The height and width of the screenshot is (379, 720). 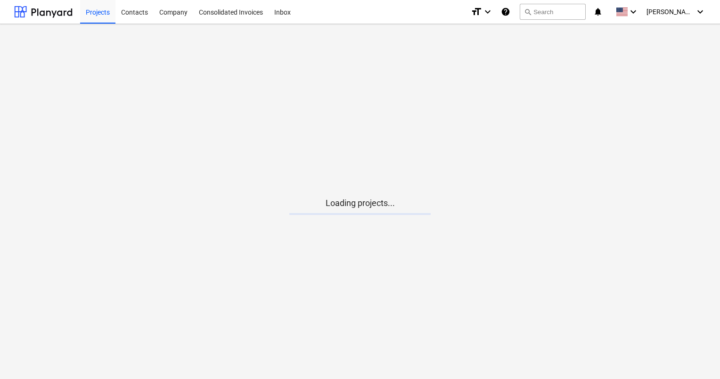 What do you see at coordinates (527, 12) in the screenshot?
I see `span: search` at bounding box center [527, 12].